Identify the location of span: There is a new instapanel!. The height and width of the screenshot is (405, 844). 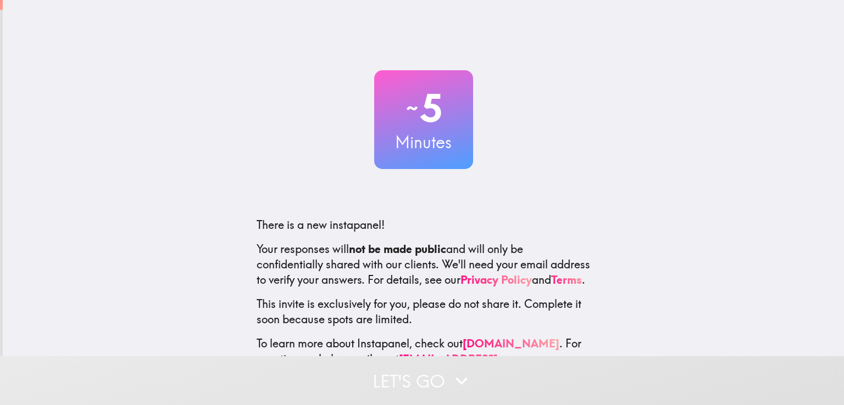
(320, 225).